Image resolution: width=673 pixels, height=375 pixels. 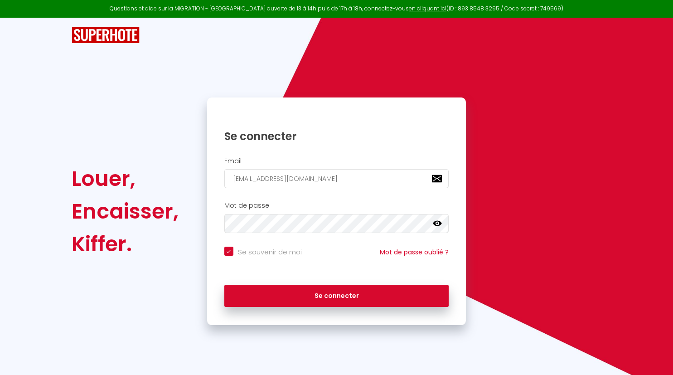 What do you see at coordinates (337, 161) in the screenshot?
I see `h2: Email` at bounding box center [337, 161].